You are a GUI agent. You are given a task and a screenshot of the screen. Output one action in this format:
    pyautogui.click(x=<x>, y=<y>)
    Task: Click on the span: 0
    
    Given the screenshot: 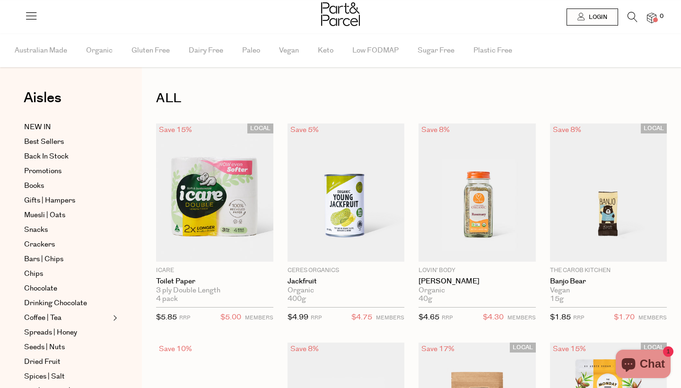 What is the action you would take?
    pyautogui.click(x=662, y=17)
    